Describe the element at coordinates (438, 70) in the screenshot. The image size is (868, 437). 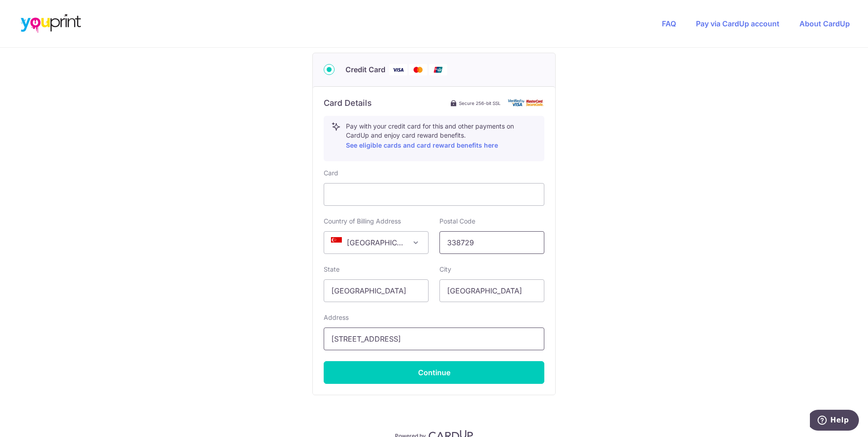
I see `img: Union Pay` at that location.